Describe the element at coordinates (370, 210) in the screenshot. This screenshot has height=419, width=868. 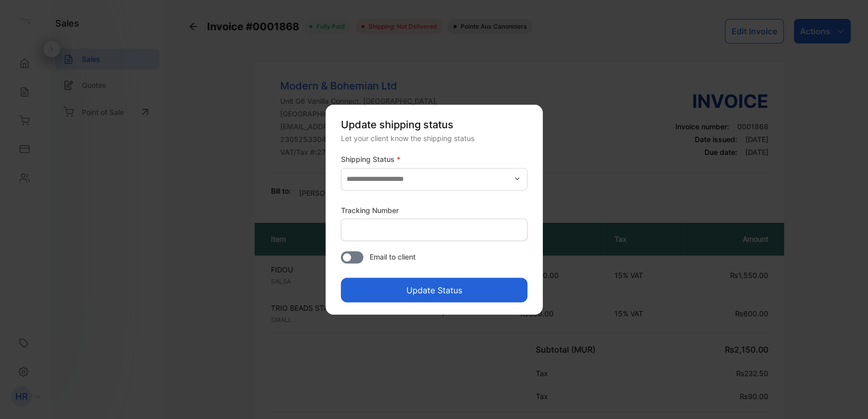
I see `label: Tracking Number` at that location.